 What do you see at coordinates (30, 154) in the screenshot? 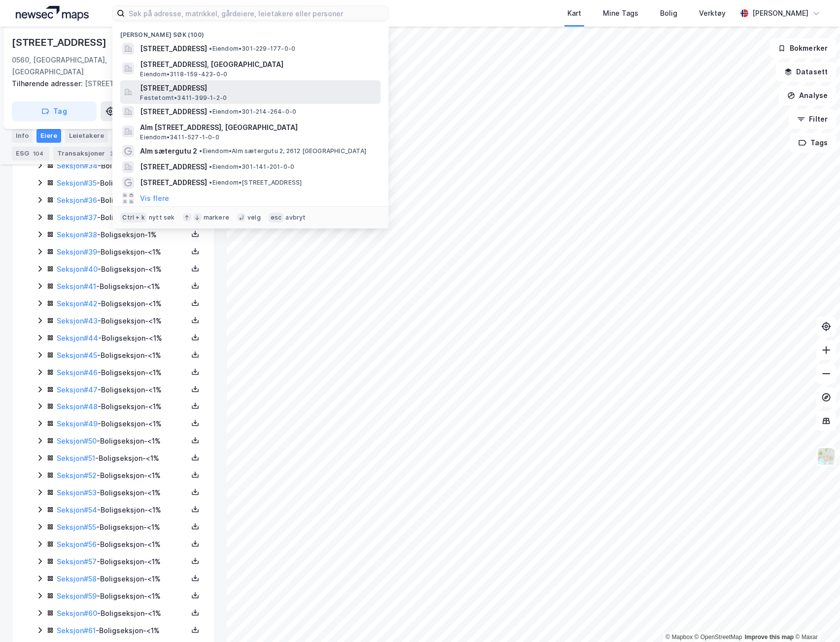
I see `div: ESG` at bounding box center [30, 154].